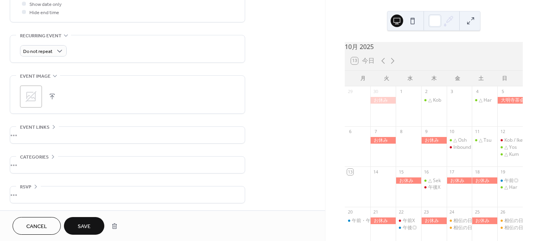 The image size is (542, 241). I want to click on span: RSVP, so click(26, 187).